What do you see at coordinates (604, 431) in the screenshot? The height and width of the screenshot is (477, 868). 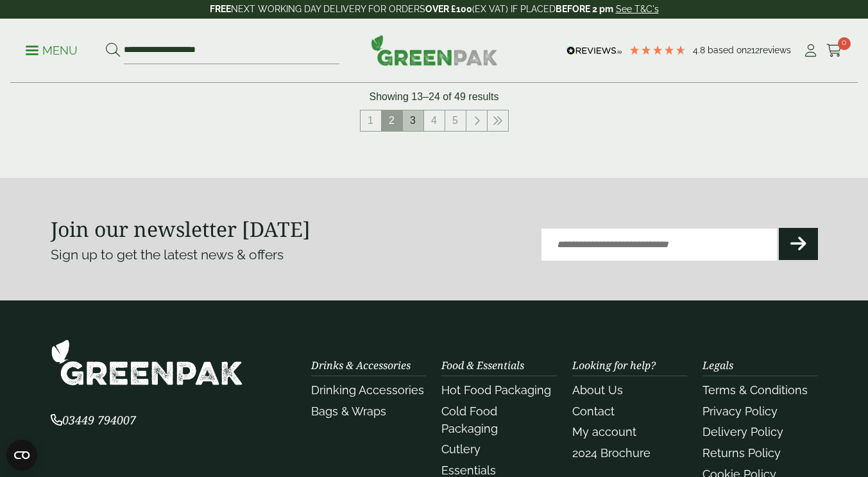 I see `a: My account` at bounding box center [604, 431].